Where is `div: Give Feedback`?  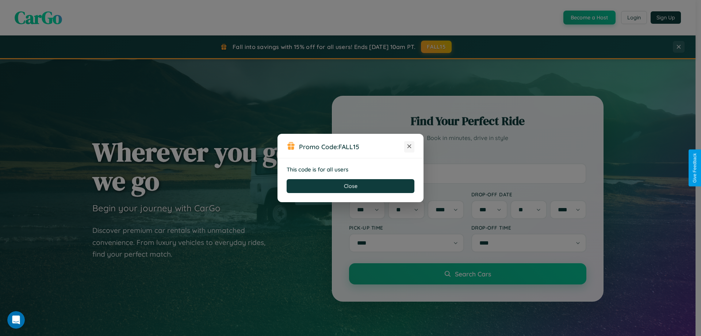
div: Give Feedback is located at coordinates (695, 168).